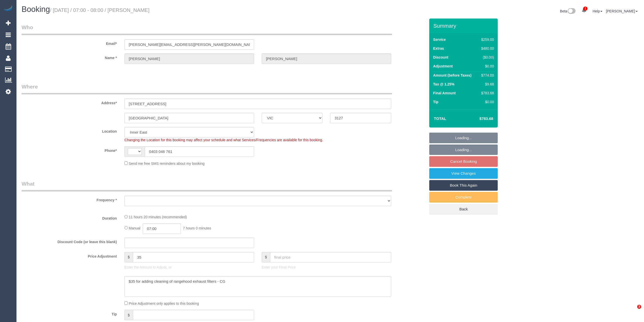 The width and height of the screenshot is (644, 322). Describe the element at coordinates (189, 58) in the screenshot. I see `input: First Name*` at that location.